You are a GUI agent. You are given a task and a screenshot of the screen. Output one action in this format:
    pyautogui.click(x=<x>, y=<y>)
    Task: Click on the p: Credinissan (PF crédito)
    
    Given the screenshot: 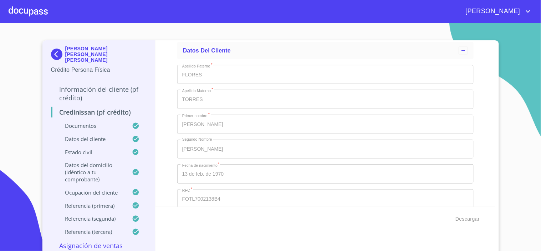 What is the action you would take?
    pyautogui.click(x=99, y=112)
    